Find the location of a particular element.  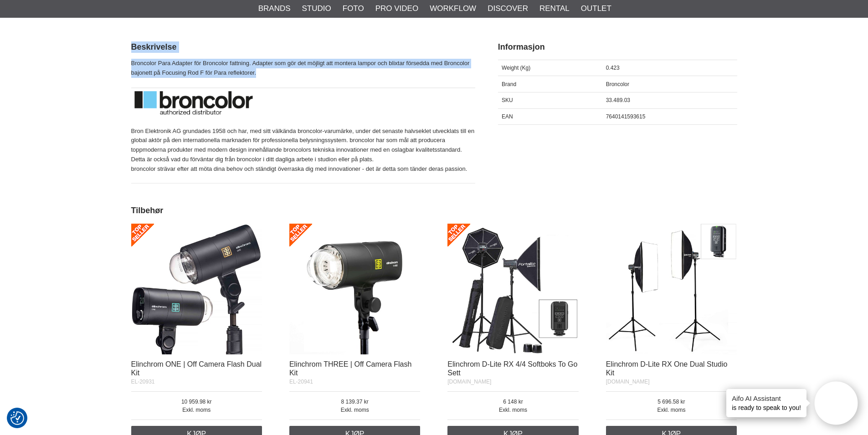

p: Bron Elektronik AG grundades 1958 och har, med sitt välkända broncolor-varumärke, under det senas... is located at coordinates (303, 151).